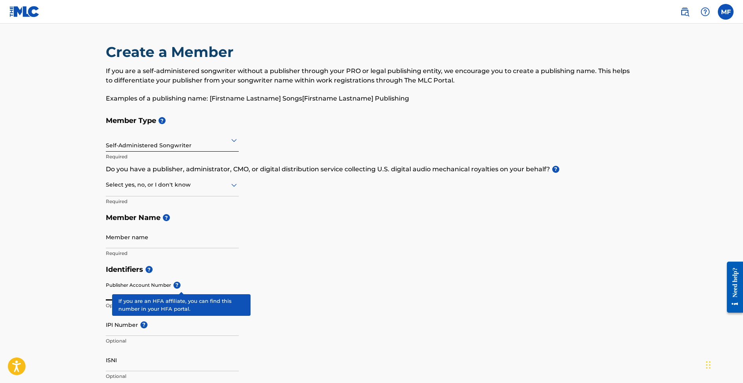  Describe the element at coordinates (372, 99) in the screenshot. I see `p: Examples of a publishing name: [Firstname Lastname] Songs[Firstname Lastname] Publishing` at that location.